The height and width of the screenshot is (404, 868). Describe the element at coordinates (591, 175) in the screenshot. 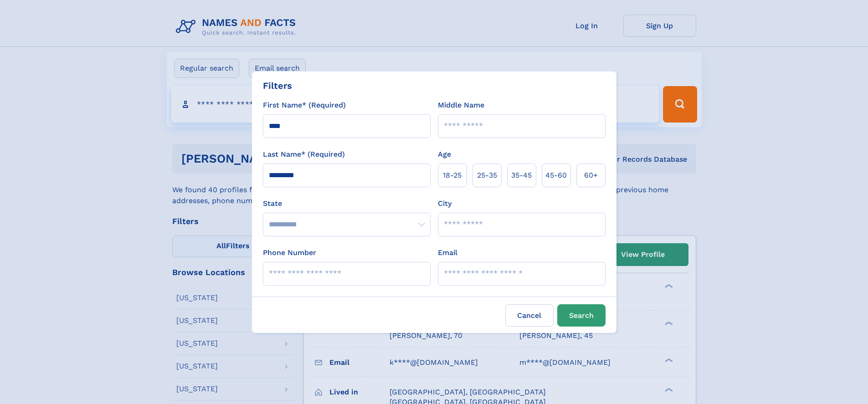

I see `span: 60+` at that location.